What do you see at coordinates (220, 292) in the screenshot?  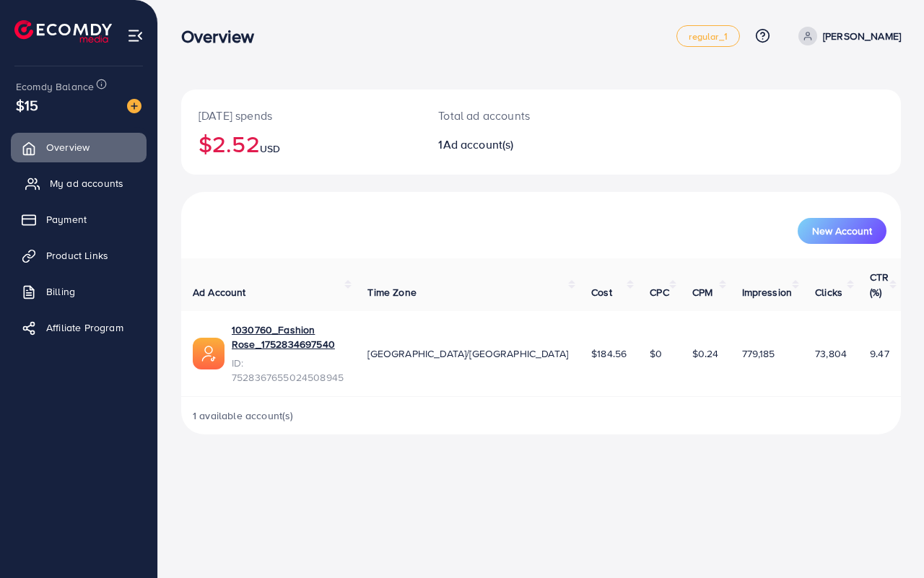 I see `span: Ad Account` at bounding box center [220, 292].